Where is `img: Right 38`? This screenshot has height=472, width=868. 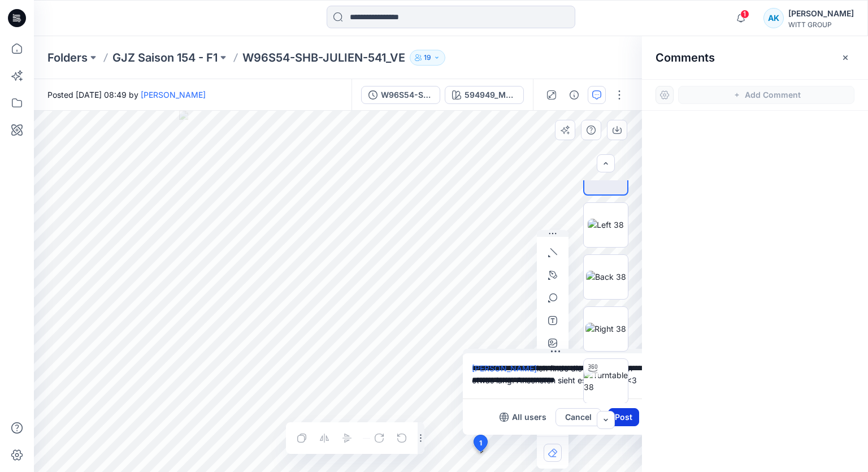 img: Right 38 is located at coordinates (606, 329).